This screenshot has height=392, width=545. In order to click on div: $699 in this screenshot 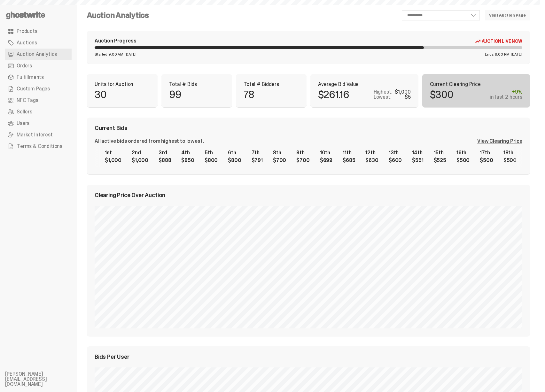, I will do `click(326, 161)`.